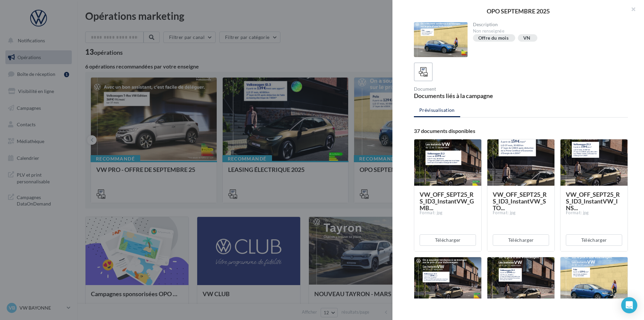 The height and width of the screenshot is (320, 644). Describe the element at coordinates (520, 201) in the screenshot. I see `span: VW_OFF_SEPT25_RS_ID3_InstantVW_STO...` at that location.